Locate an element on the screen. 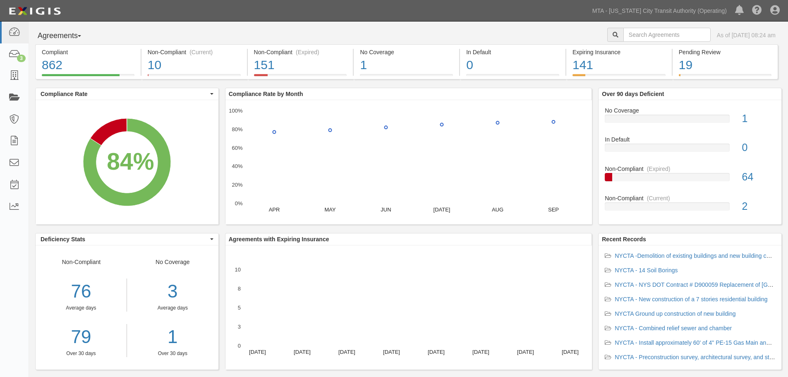  a: 79 is located at coordinates (81, 337).